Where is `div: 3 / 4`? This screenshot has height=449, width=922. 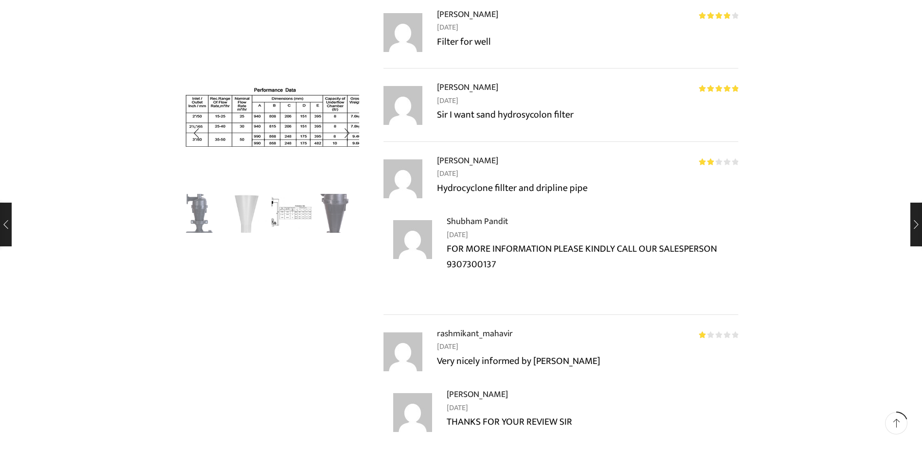
div: 3 / 4 is located at coordinates (272, 131).